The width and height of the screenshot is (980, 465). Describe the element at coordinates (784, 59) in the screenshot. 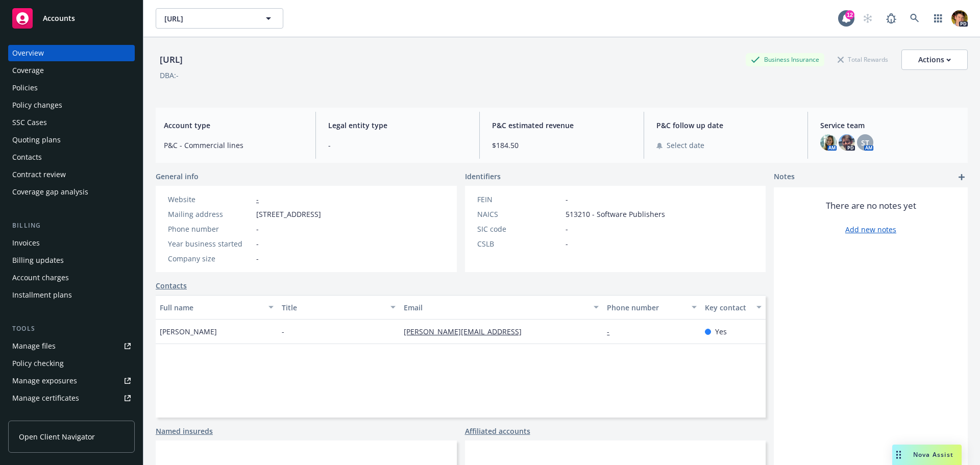

I see `div: Business Insurance` at that location.